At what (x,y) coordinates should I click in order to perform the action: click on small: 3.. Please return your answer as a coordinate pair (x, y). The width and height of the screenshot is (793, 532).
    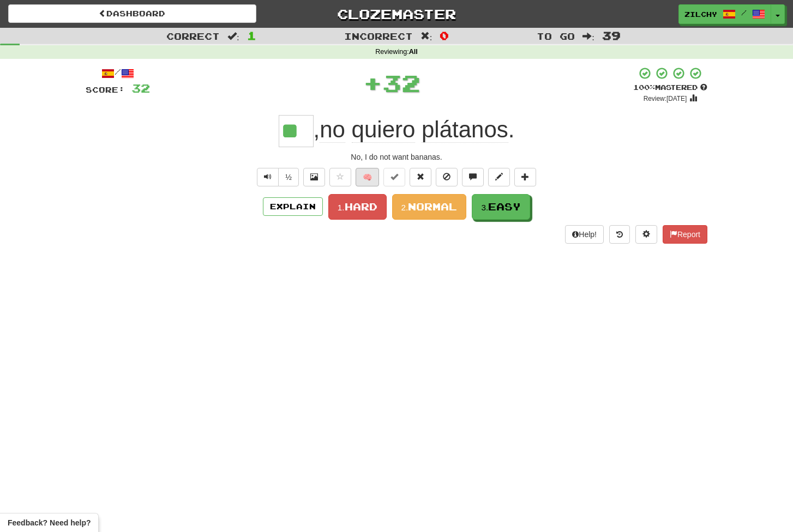
    Looking at the image, I should click on (484, 208).